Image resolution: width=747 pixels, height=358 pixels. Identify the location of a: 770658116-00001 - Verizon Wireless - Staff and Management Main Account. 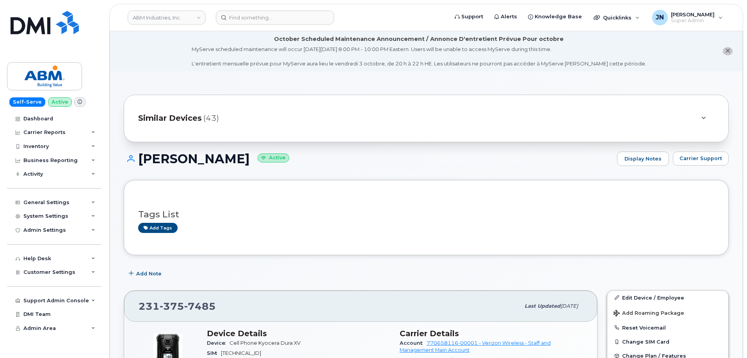
(475, 347).